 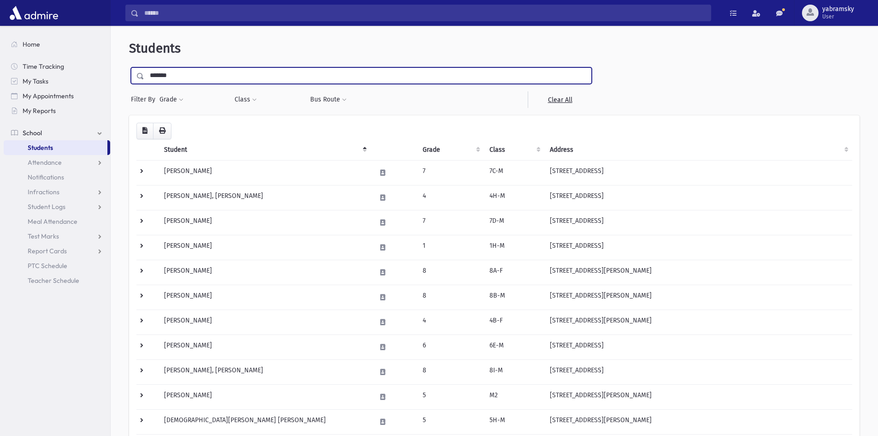 I want to click on td: 8A-F, so click(x=514, y=272).